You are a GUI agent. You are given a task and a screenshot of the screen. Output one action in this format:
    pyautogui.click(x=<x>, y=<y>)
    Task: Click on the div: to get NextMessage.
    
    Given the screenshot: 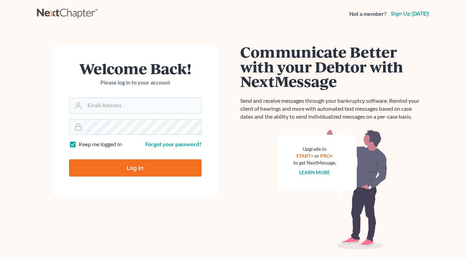 What is the action you would take?
    pyautogui.click(x=315, y=163)
    